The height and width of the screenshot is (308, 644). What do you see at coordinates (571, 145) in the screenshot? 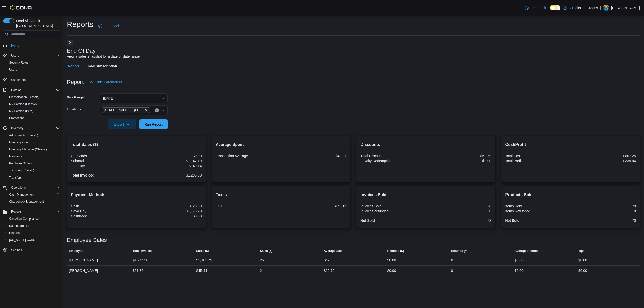
I see `h2: Cost/Profit` at bounding box center [571, 145].